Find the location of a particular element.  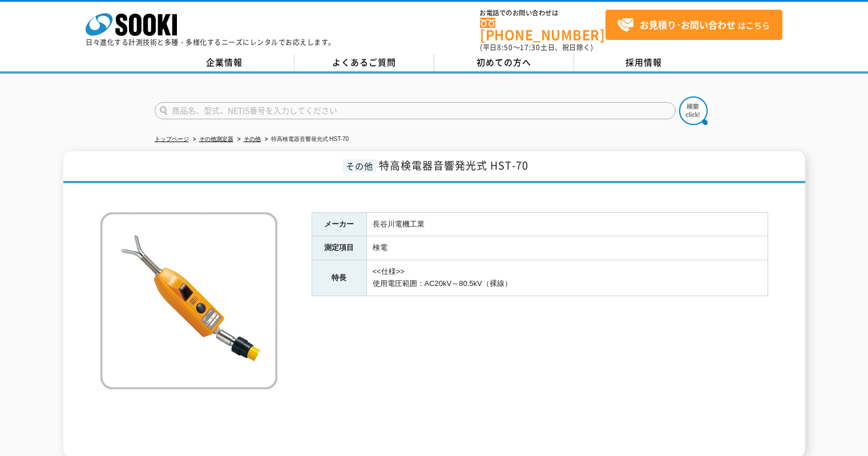

td: <<仕様>> 使用電圧範囲：AC20kV～80.5kV（裸線） is located at coordinates (567, 278).